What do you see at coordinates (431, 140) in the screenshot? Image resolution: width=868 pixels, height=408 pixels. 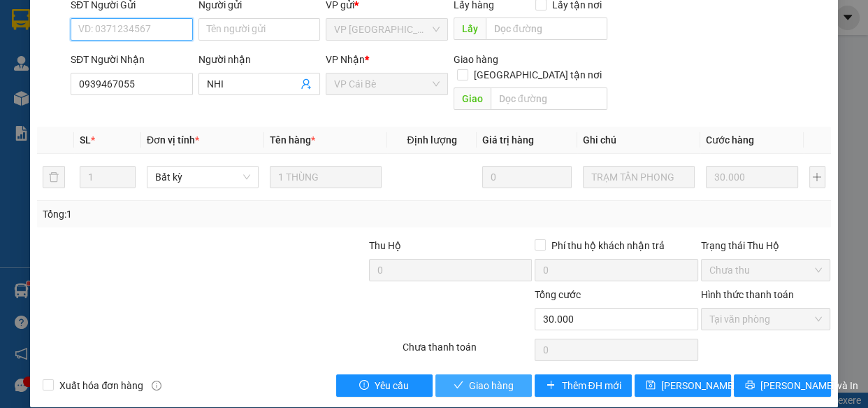 I see `span: Định lượng` at bounding box center [431, 140].